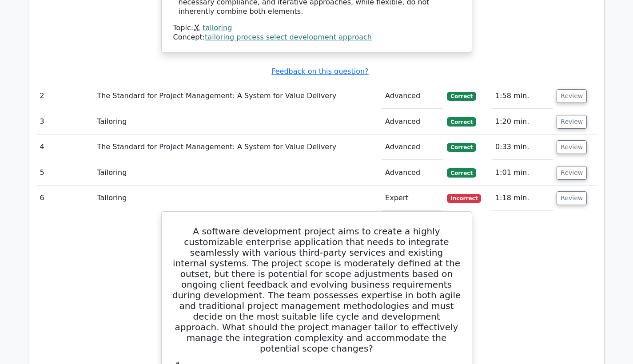 The height and width of the screenshot is (364, 633). Describe the element at coordinates (523, 147) in the screenshot. I see `td: 0:33 min.` at that location.